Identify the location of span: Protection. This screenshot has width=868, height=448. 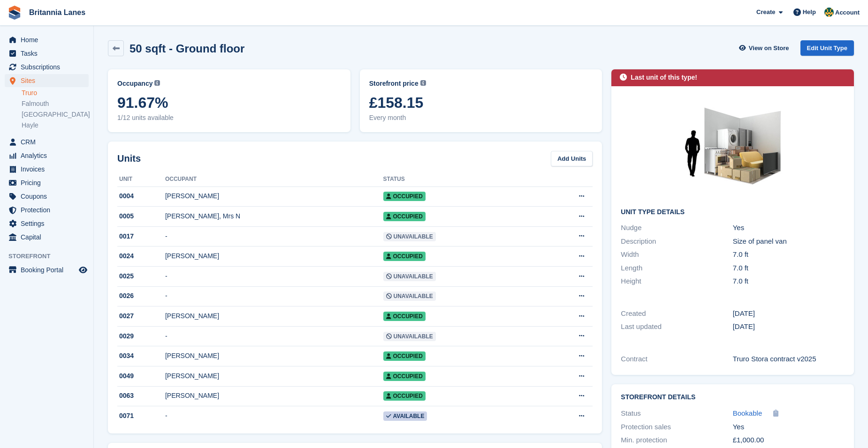
(49, 210).